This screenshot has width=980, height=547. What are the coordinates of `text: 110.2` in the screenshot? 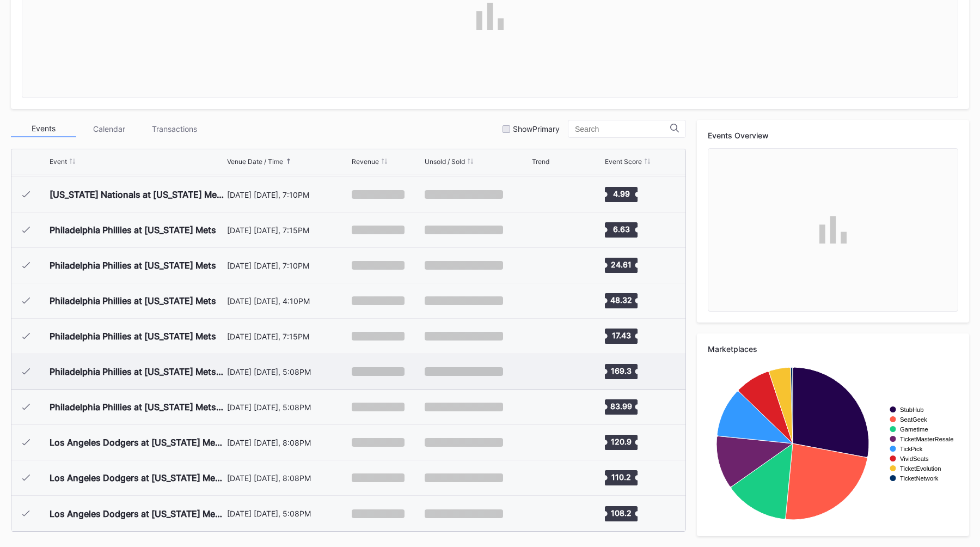 It's located at (622, 477).